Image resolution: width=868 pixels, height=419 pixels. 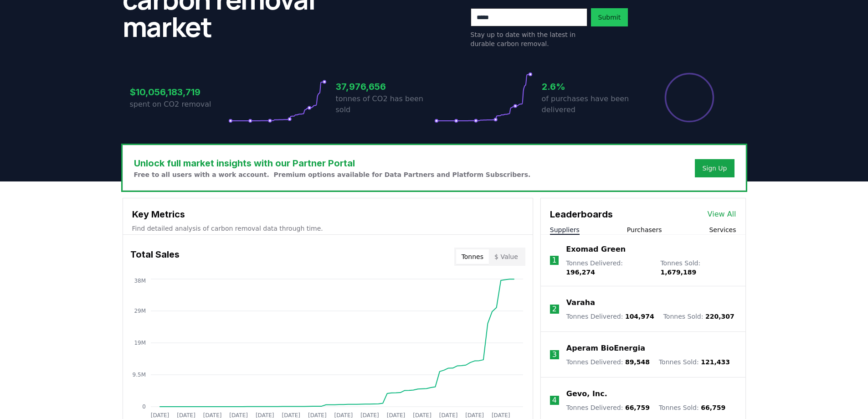 What do you see at coordinates (155, 257) in the screenshot?
I see `h3: Total Sales` at bounding box center [155, 257].